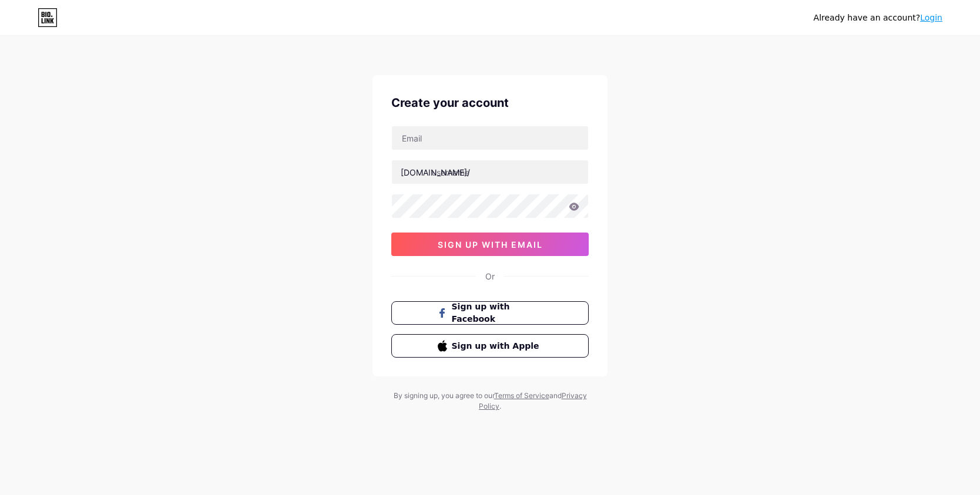 Image resolution: width=980 pixels, height=495 pixels. Describe the element at coordinates (931, 18) in the screenshot. I see `a: Login` at that location.